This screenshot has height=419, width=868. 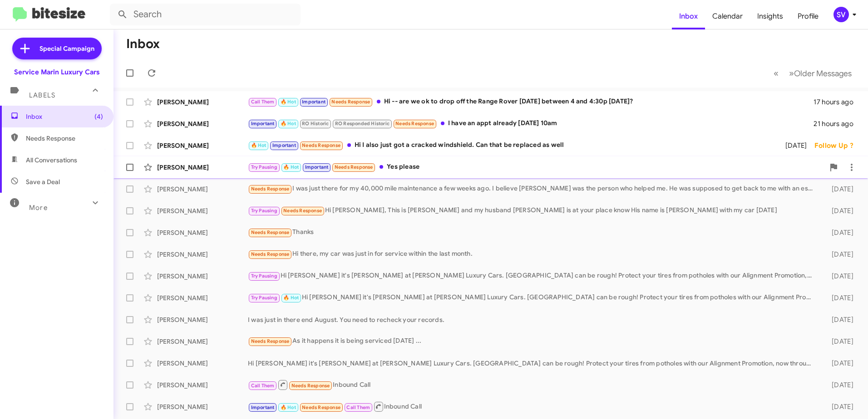 What do you see at coordinates (57, 49) in the screenshot?
I see `a: Special Campaign` at bounding box center [57, 49].